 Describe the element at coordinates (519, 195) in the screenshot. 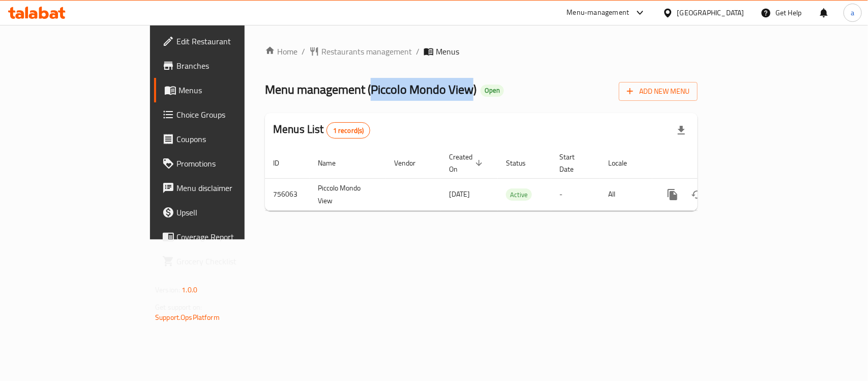

I see `span: Active` at that location.